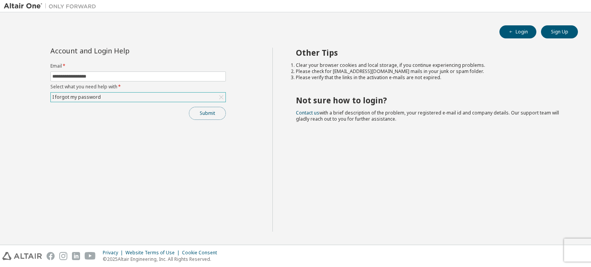 This screenshot has width=591, height=267. What do you see at coordinates (207, 113) in the screenshot?
I see `button: Submit` at bounding box center [207, 113].